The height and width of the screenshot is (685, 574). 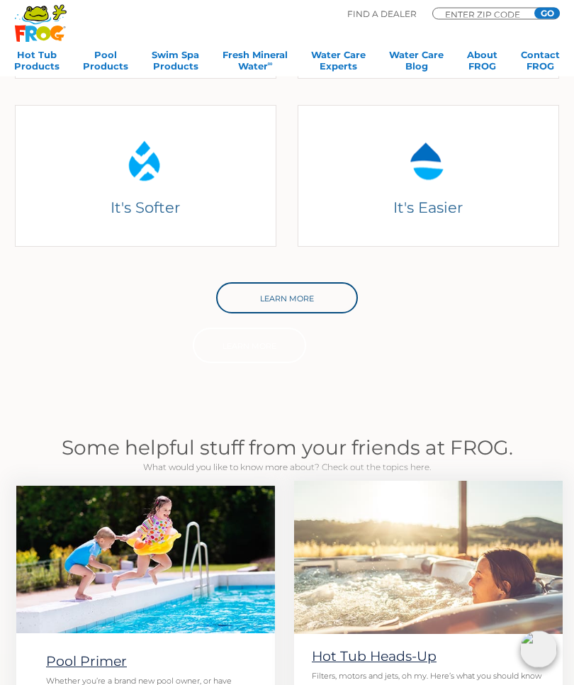 What do you see at coordinates (416, 63) in the screenshot?
I see `a: Water CareBlog` at bounding box center [416, 63].